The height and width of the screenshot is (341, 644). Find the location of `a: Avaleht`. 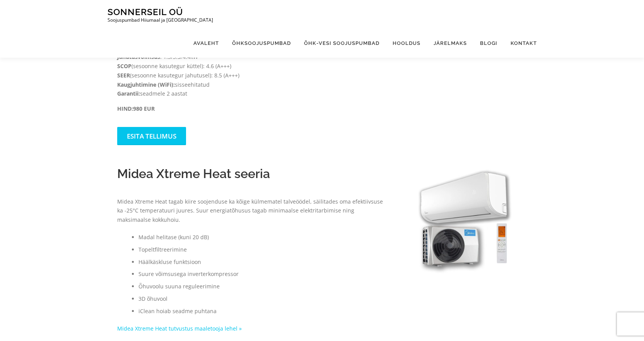

a: Avaleht is located at coordinates (206, 43).